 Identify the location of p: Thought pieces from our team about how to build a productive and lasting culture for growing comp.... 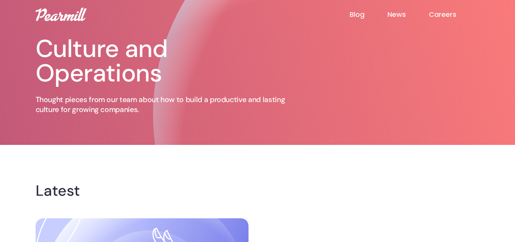
(166, 104).